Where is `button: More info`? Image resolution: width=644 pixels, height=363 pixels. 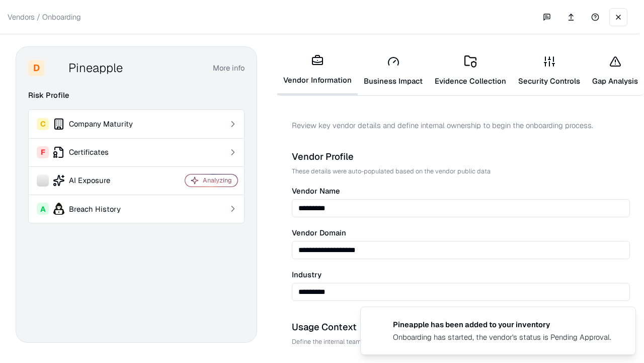 button: More info is located at coordinates (228, 68).